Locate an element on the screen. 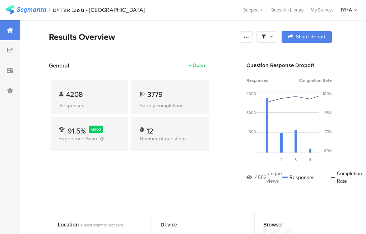  div: 100% is located at coordinates (328, 94).